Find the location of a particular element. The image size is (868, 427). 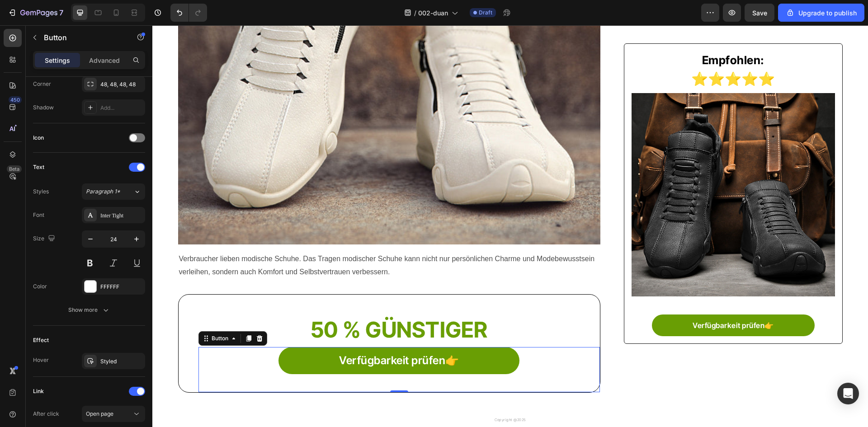

div: Hover is located at coordinates (41, 360).